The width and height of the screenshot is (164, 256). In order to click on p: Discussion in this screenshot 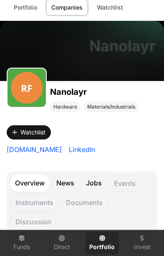, I will do `click(33, 222)`.